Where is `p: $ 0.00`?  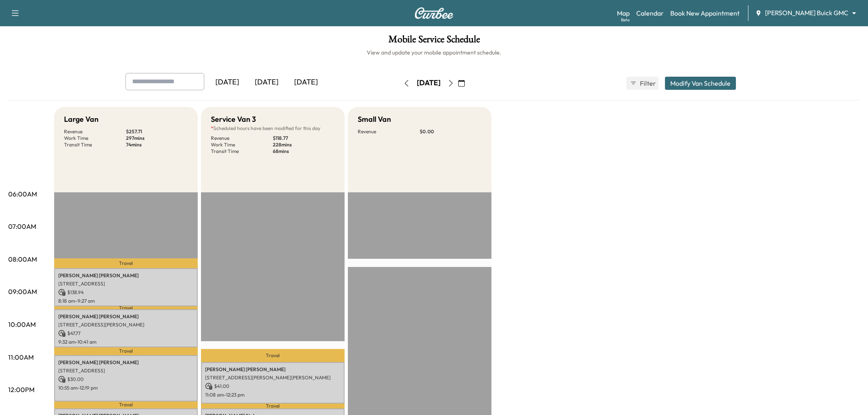 p: $ 0.00 is located at coordinates (450, 131).